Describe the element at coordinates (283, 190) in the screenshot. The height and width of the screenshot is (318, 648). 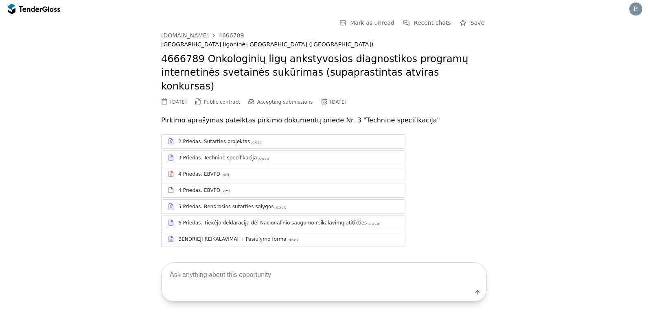
I see `a: 4 Priedas. EBVPD.xml` at that location.